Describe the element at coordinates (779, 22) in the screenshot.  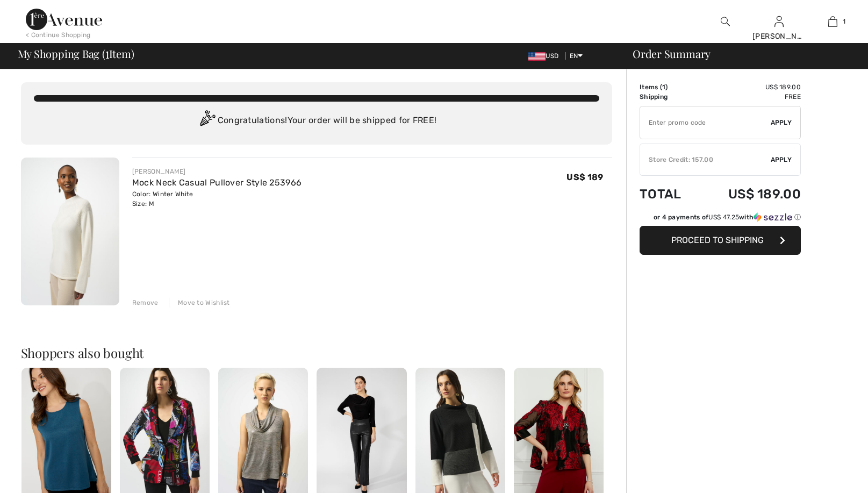
I see `img: My Info` at that location.